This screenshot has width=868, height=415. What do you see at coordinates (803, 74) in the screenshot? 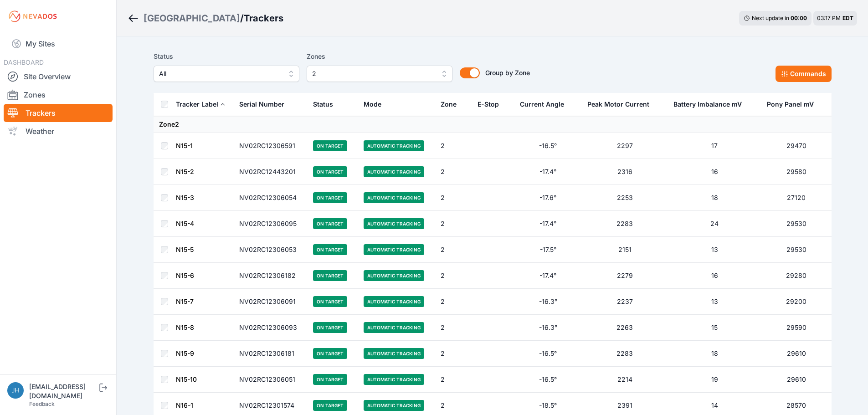
I see `button: Commands` at bounding box center [803, 74].